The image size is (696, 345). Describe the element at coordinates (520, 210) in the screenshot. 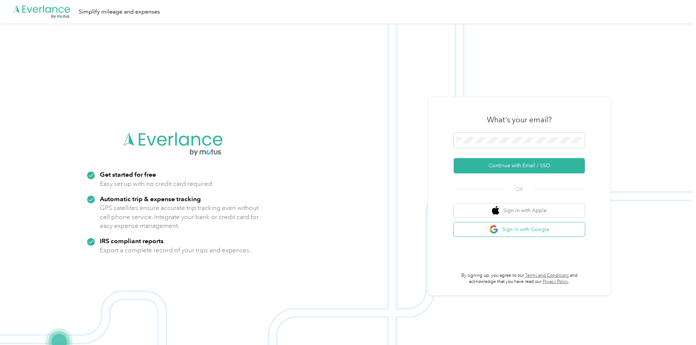

I see `button: apple logoSign in with Apple` at that location.